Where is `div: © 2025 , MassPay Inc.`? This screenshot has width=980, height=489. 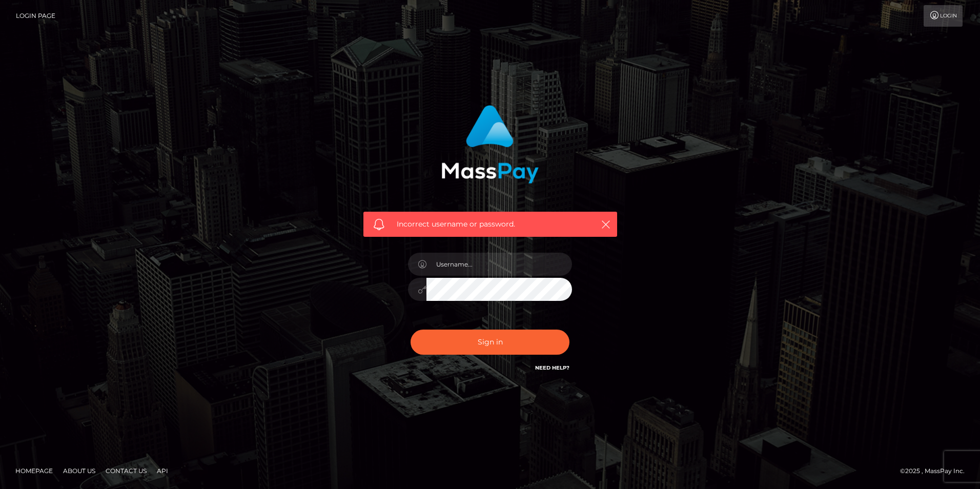
div: © 2025 , MassPay Inc. is located at coordinates (936, 471).